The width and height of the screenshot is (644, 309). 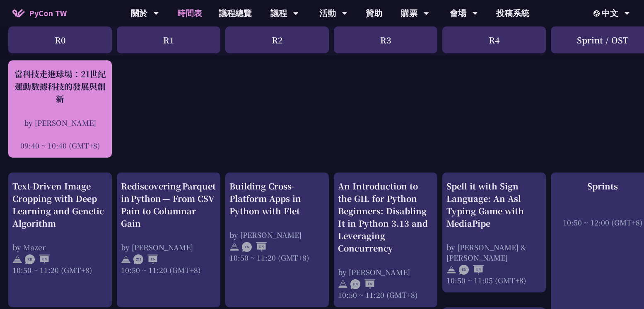 What do you see at coordinates (60, 240) in the screenshot?
I see `a: Text-Driven Image Cropping with Deep Learning and Genetic Algorithm by Mazer 10:50 ~ 11:20 (GMT+8)` at bounding box center [60, 240].